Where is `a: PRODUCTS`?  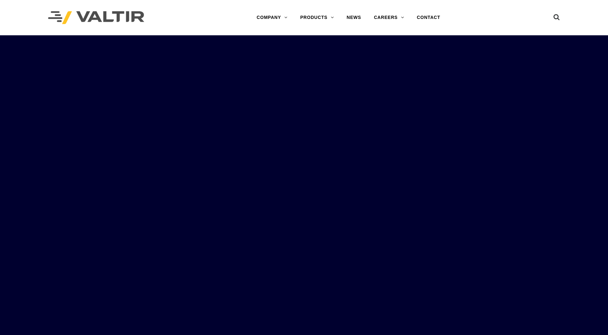 a: PRODUCTS is located at coordinates (317, 18).